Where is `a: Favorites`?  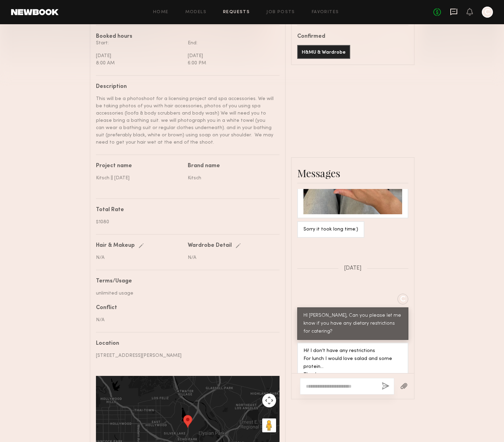
a: Favorites is located at coordinates (325, 12).